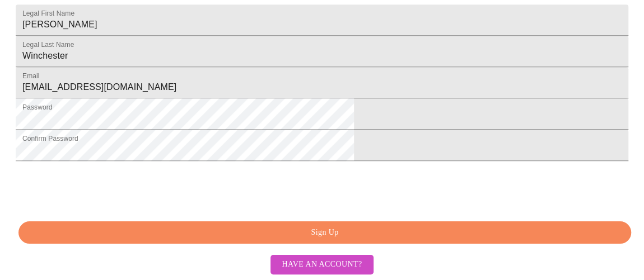 The image size is (644, 280). I want to click on button: Sign Up, so click(325, 233).